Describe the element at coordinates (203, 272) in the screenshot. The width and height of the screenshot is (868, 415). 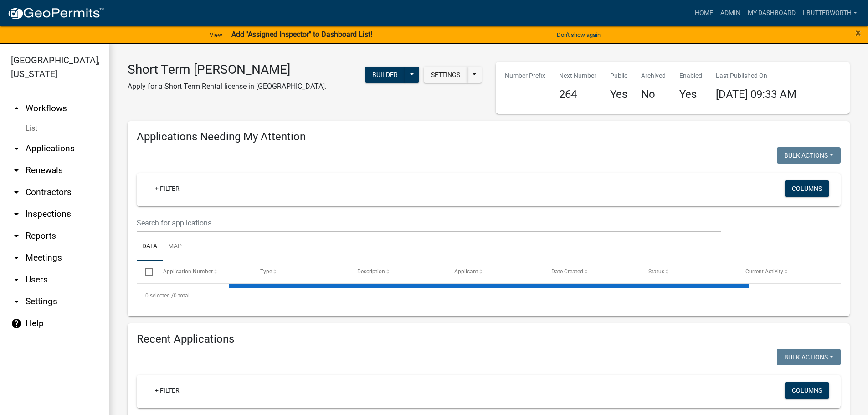
I see `datatable-header-cell: Application Number` at that location.